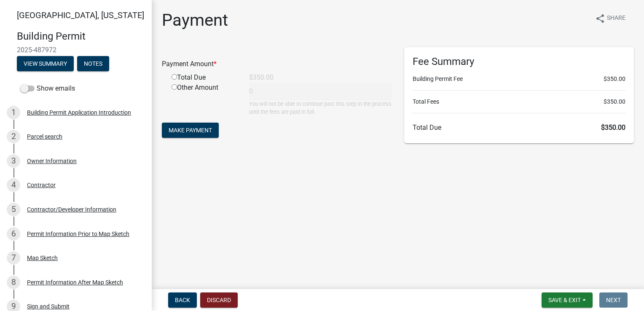 The width and height of the screenshot is (644, 311). Describe the element at coordinates (219, 300) in the screenshot. I see `button: Discard` at that location.